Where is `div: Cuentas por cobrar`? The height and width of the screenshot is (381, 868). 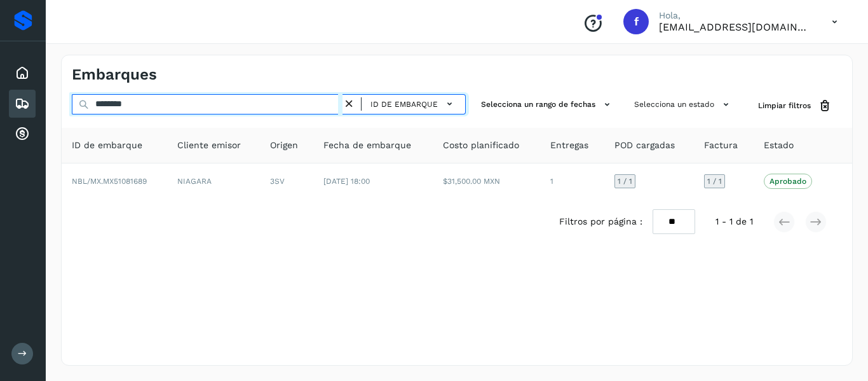
div: Cuentas por cobrar is located at coordinates (23, 134).